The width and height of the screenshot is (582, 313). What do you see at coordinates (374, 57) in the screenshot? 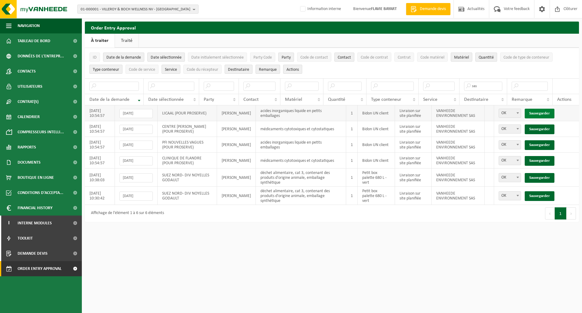
I see `button: Code de contratCode de contrat: Activate to sort` at bounding box center [374, 57].